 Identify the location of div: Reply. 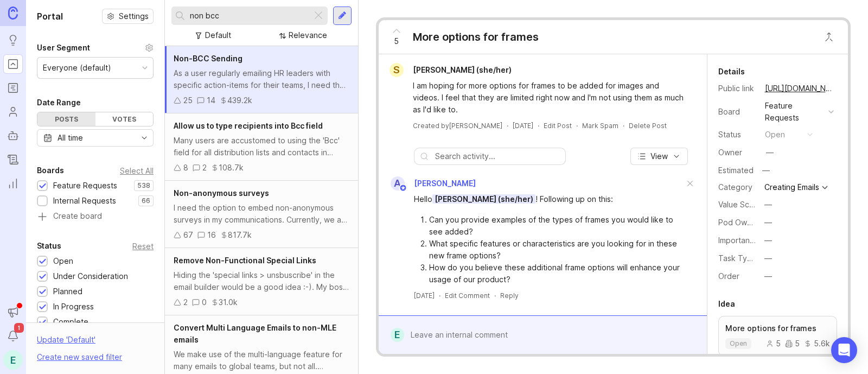
(510, 295).